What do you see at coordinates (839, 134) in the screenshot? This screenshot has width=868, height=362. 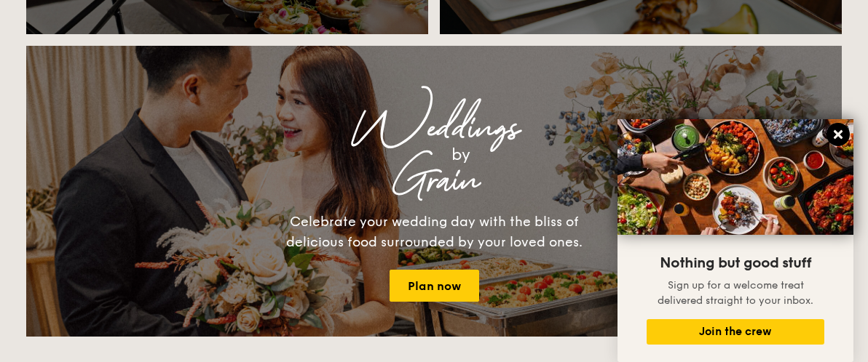 I see `button: Close` at bounding box center [839, 134].